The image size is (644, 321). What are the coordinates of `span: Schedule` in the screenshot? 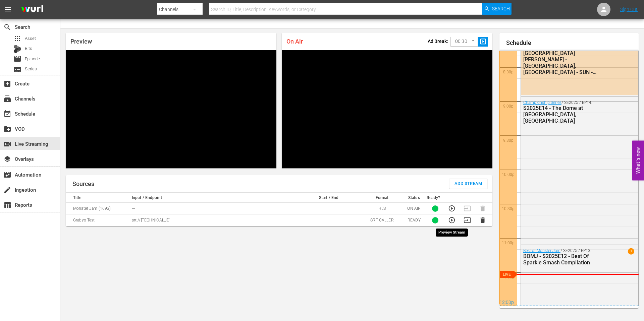 It's located at (8, 114).